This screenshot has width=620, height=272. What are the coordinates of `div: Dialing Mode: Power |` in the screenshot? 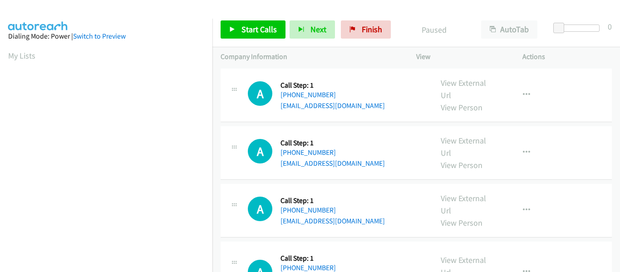 It's located at (106, 36).